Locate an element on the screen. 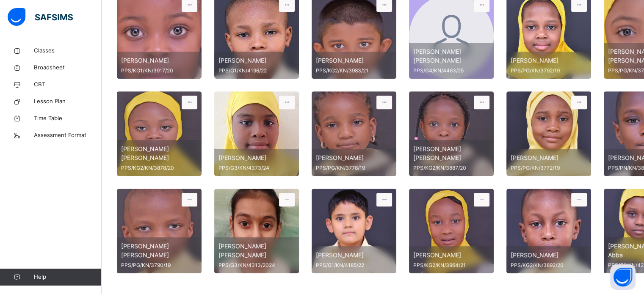 This screenshot has height=294, width=644. span: PPS/KG2/KN/3878/20 is located at coordinates (159, 168).